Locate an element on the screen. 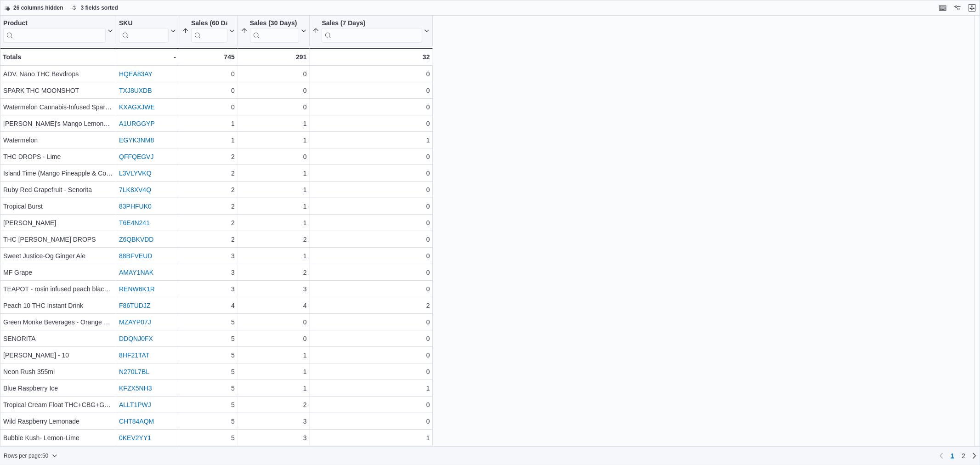  a: EGYK3NM8 is located at coordinates (136, 140).